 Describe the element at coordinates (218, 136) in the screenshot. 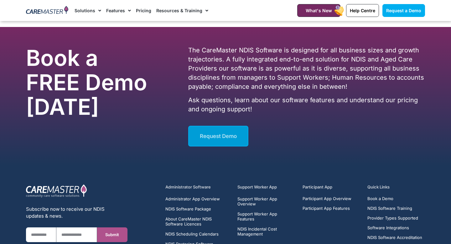

I see `a: Request Demo` at that location.